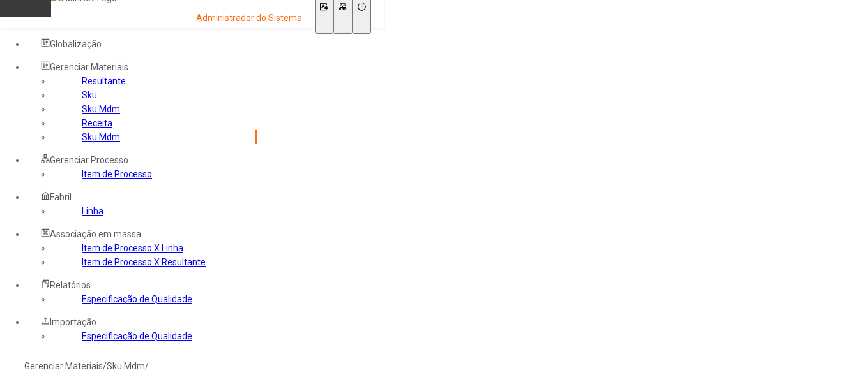 The width and height of the screenshot is (868, 382). I want to click on span: Fabril, so click(61, 197).